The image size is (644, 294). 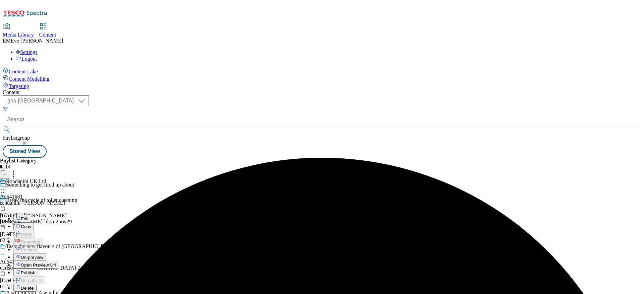 I want to click on button: Un-publish, so click(x=29, y=280).